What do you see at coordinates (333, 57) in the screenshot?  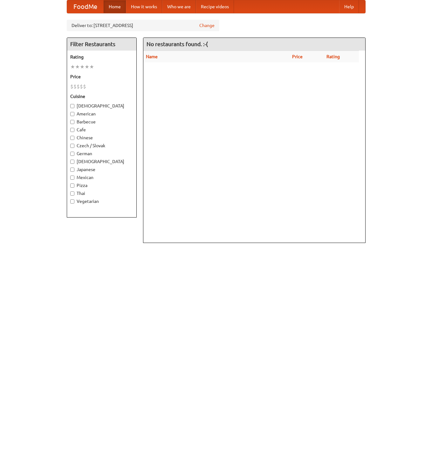 I see `a: Rating` at bounding box center [333, 57].